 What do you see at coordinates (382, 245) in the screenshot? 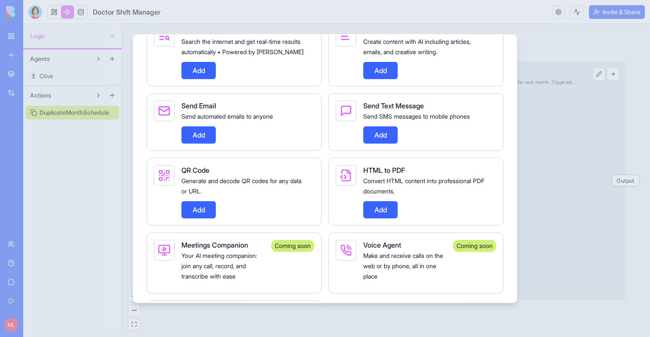
I see `span: Voice Agent` at bounding box center [382, 245].